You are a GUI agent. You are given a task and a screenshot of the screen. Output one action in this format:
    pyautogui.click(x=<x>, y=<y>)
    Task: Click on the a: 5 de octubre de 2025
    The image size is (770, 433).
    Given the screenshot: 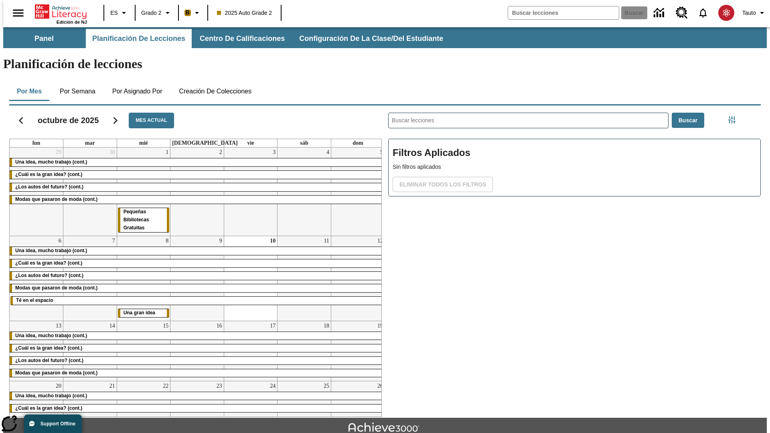 What is the action you would take?
    pyautogui.click(x=381, y=152)
    